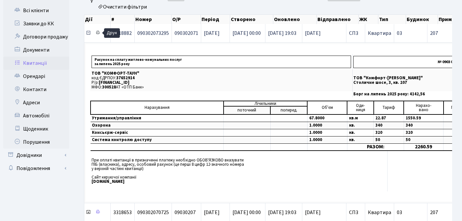  What do you see at coordinates (157, 118) in the screenshot?
I see `td: Утримання/управління` at bounding box center [157, 118].